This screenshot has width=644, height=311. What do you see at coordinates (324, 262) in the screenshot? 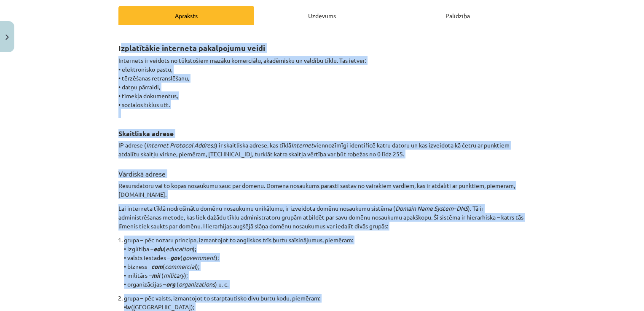
I see `p: grupa – pēc nozaru principa, izmantojot to angliskos trīs burtu saīsinājumus, piemēram: • izglītī...` at bounding box center [324, 262].